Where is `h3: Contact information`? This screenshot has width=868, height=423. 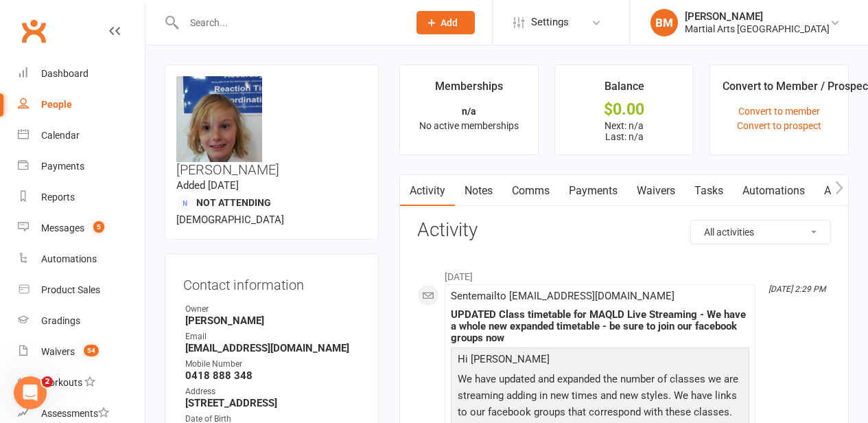 h3: Contact information is located at coordinates (272, 283).